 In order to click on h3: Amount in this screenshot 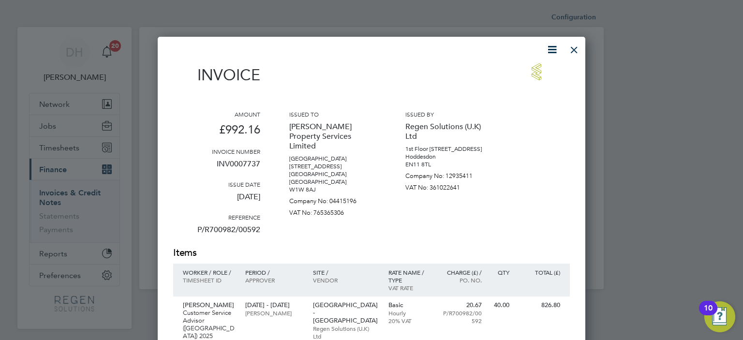, I will do `click(217, 114)`.